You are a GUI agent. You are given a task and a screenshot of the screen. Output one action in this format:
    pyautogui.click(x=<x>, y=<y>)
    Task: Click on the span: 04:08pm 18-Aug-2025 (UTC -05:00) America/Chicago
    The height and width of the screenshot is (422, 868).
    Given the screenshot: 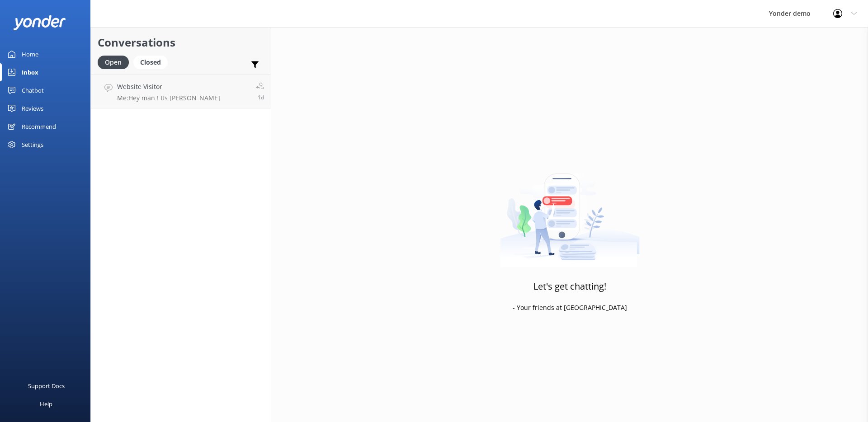 What is the action you would take?
    pyautogui.click(x=261, y=97)
    